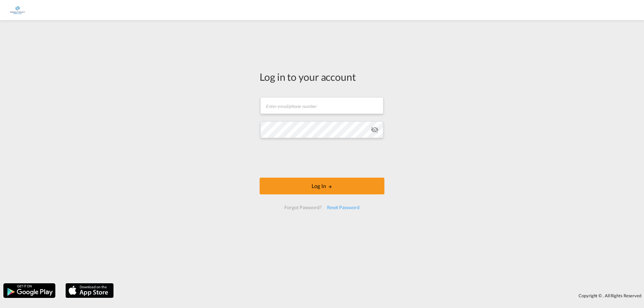  I want to click on div: Forgot Password?, so click(303, 207).